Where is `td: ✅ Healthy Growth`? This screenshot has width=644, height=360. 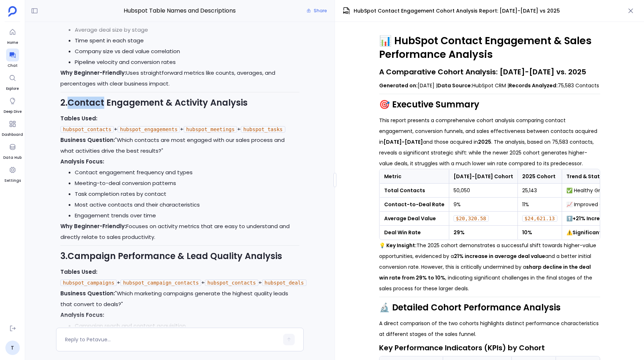 td: ✅ Healthy Growth is located at coordinates (597, 190).